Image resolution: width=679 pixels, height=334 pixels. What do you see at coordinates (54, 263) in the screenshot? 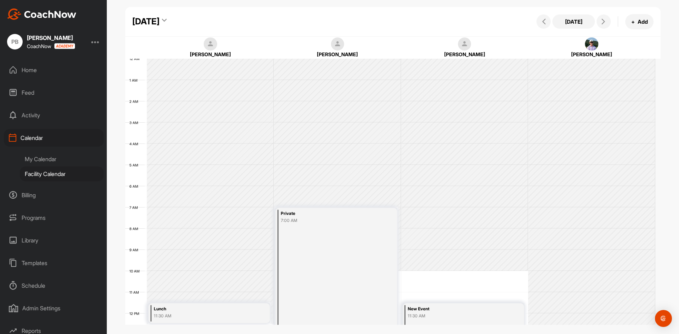
I see `div: Templates` at bounding box center [54, 263].